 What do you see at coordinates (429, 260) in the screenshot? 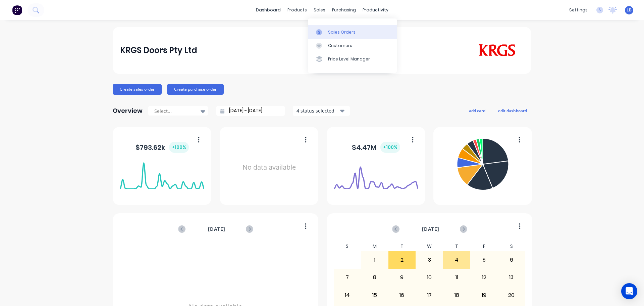
I see `div: 3` at bounding box center [429, 260].